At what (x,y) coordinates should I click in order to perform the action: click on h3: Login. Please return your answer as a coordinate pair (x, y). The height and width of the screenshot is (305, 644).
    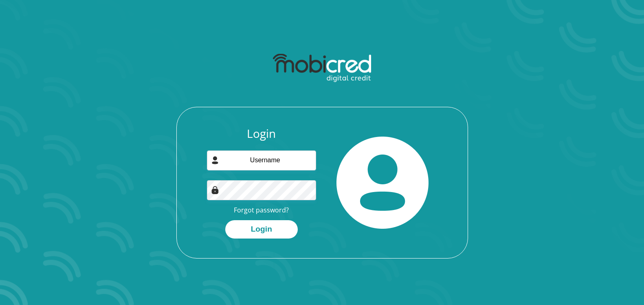
    Looking at the image, I should click on (262, 134).